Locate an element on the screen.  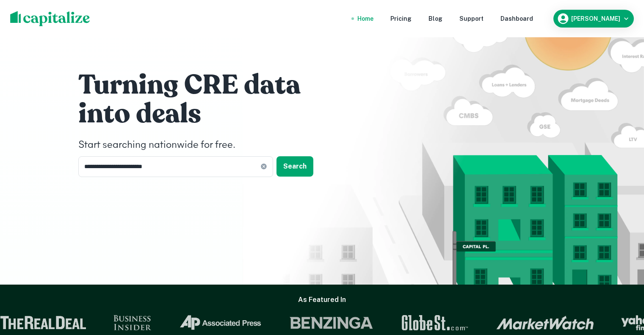
h4: Start searching nationwide for free. is located at coordinates (205, 146).